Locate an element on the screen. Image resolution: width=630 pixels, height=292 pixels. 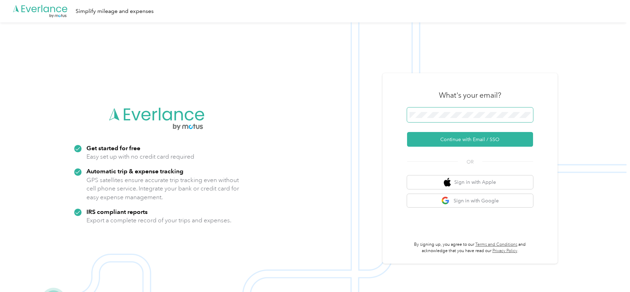
a: Terms and Conditions is located at coordinates (496, 244).